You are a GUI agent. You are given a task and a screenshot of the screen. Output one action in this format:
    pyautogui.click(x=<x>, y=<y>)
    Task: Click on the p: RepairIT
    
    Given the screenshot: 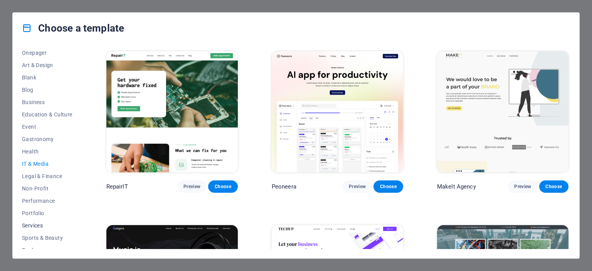 What is the action you would take?
    pyautogui.click(x=117, y=187)
    